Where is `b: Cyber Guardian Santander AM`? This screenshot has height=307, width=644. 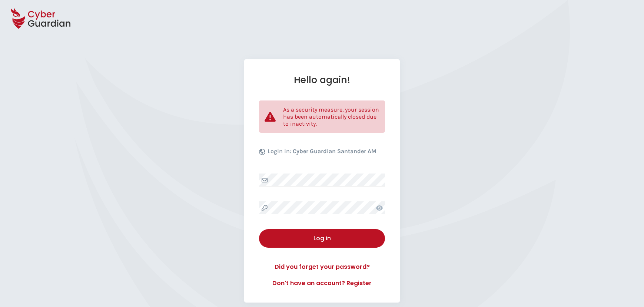
b: Cyber Guardian Santander AM is located at coordinates (335, 151).